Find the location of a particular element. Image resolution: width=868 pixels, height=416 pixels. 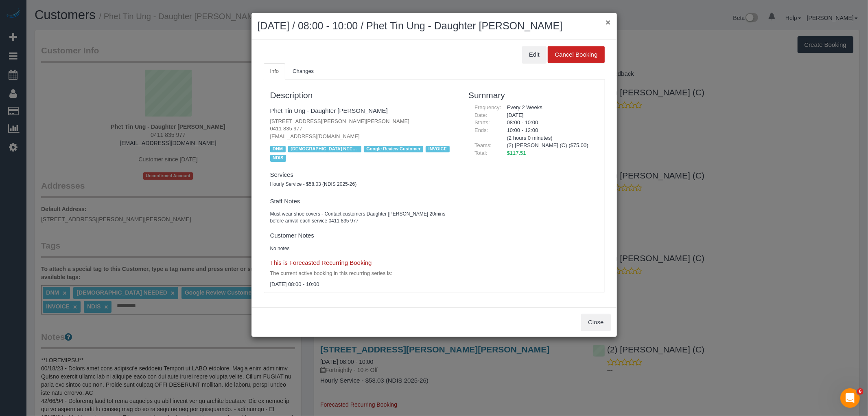

h3: Summary is located at coordinates (533, 95).